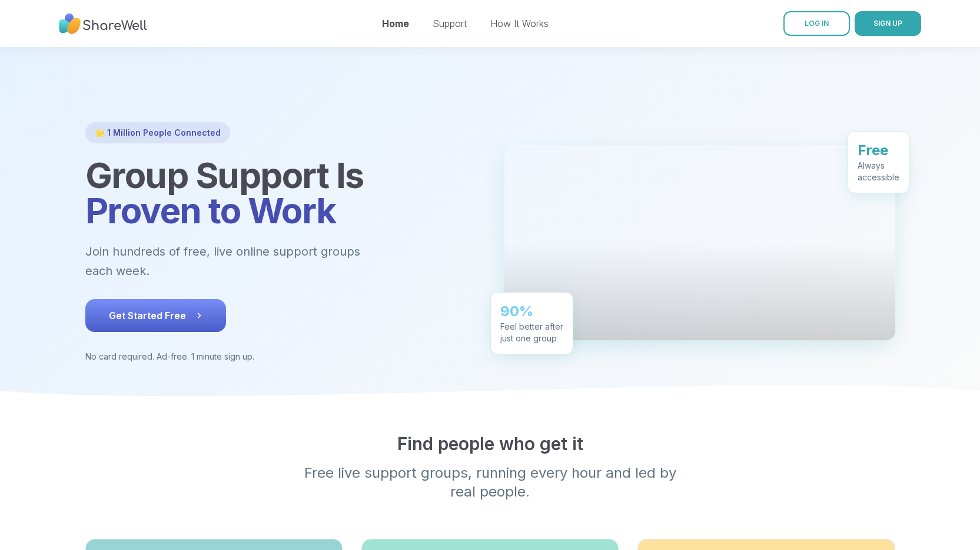  What do you see at coordinates (103, 24) in the screenshot?
I see `img: ShareWell Nav Logo` at bounding box center [103, 24].